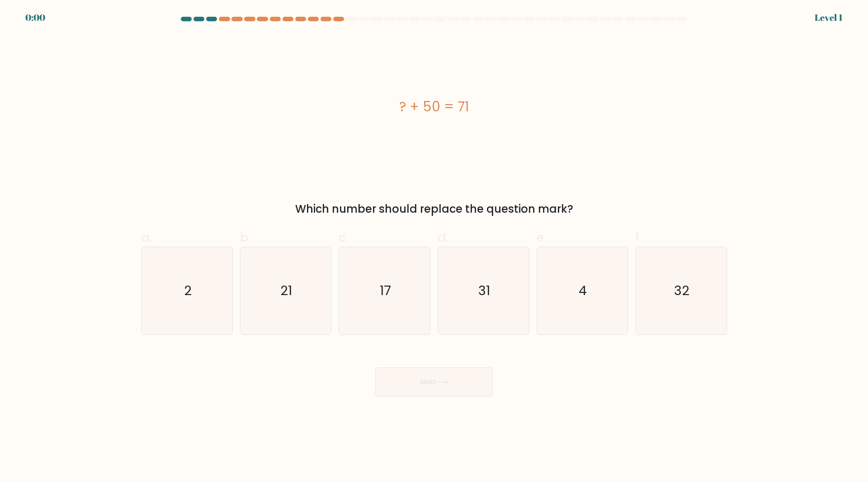  What do you see at coordinates (542, 237) in the screenshot?
I see `span: e.` at bounding box center [542, 237].